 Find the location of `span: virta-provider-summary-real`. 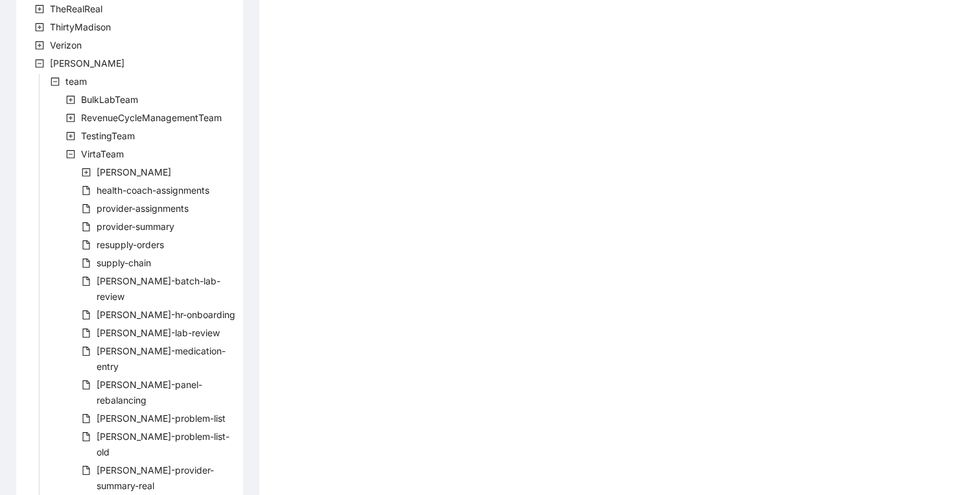

span: virta-provider-summary-real is located at coordinates (169, 478).